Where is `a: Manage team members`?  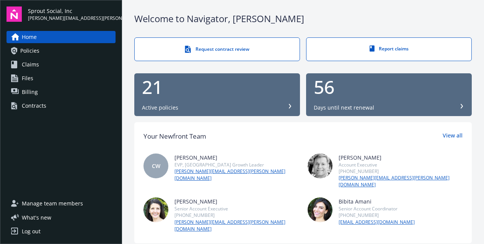 a: Manage team members is located at coordinates (61, 204).